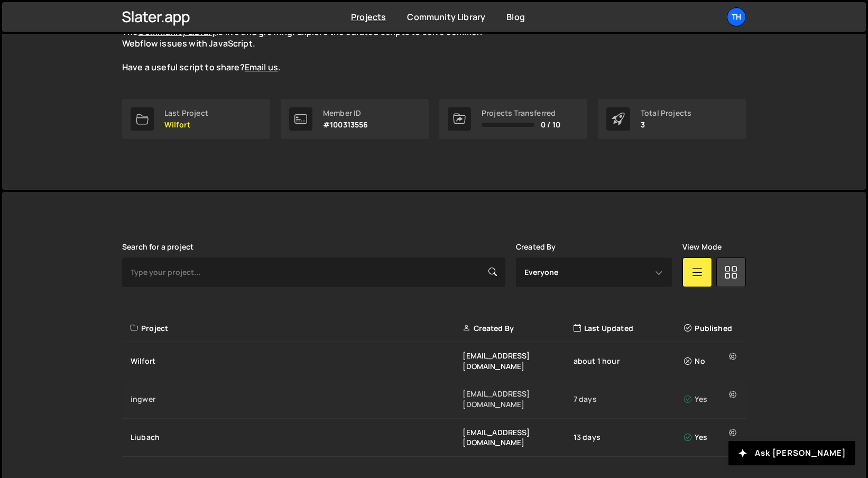  I want to click on div: Total Projects, so click(666, 114).